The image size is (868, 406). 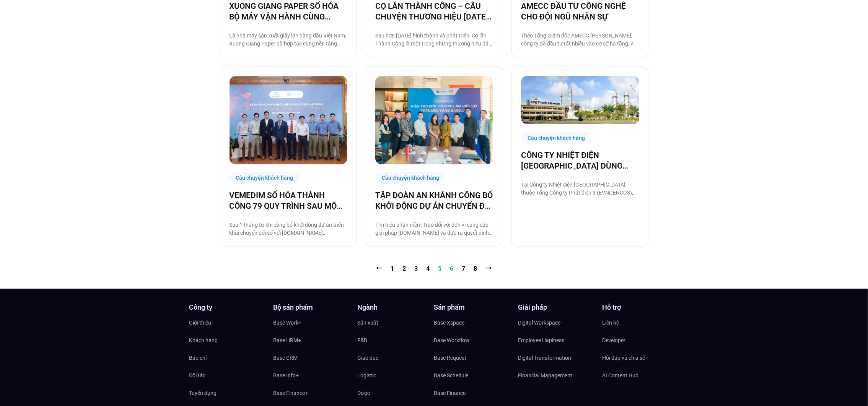 I want to click on span: Base Workflow, so click(x=452, y=341).